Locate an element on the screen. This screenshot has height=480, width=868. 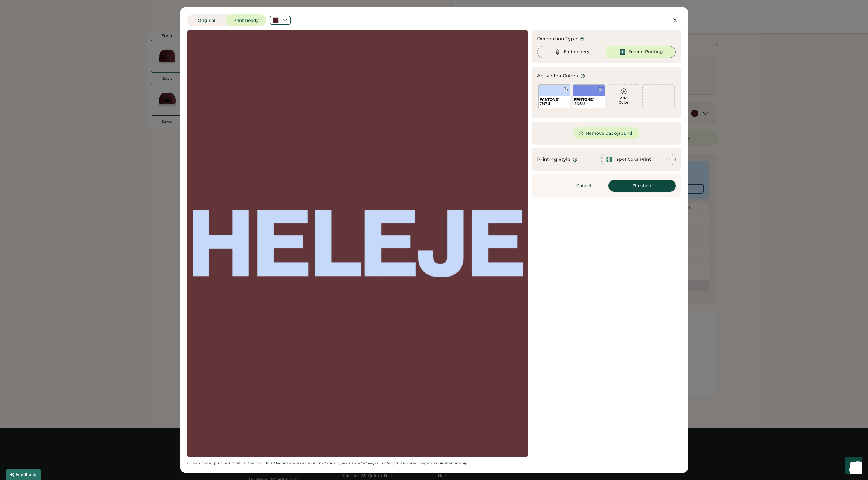
div: Add Color is located at coordinates (623, 101).